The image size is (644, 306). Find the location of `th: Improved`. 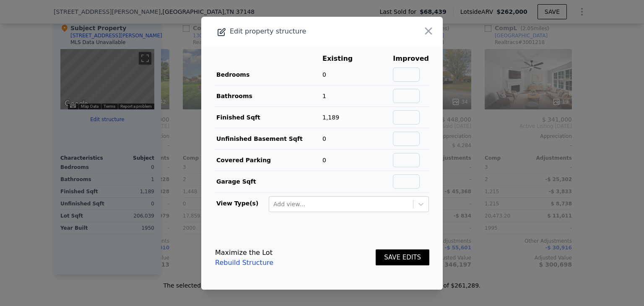

th: Improved is located at coordinates (411, 59).